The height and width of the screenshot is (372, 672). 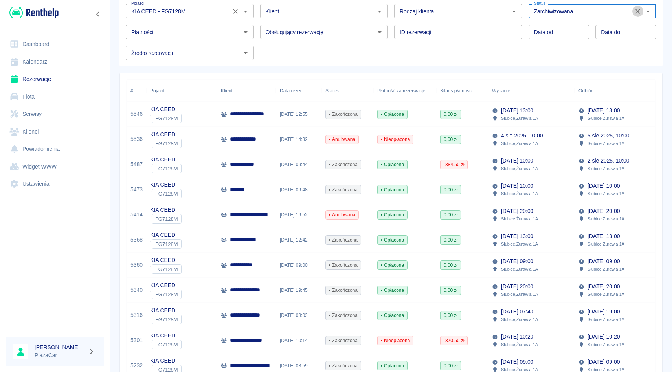 I want to click on a: Widget WWW, so click(x=55, y=167).